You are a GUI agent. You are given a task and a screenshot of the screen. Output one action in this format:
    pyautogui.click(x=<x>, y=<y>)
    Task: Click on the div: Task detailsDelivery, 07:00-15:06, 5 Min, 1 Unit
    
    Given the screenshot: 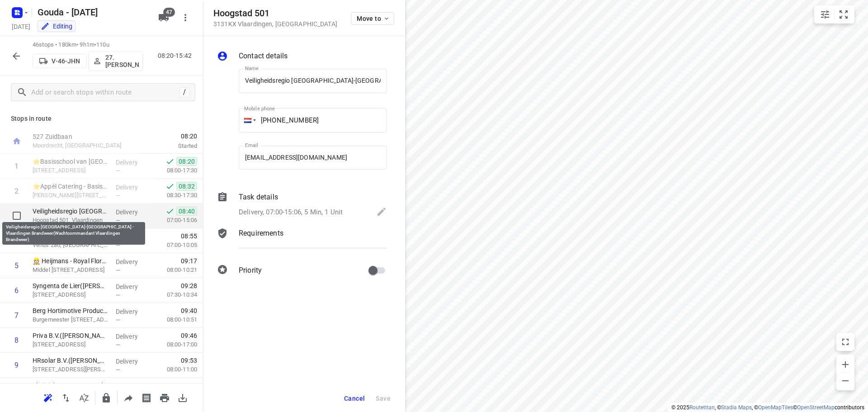 What is the action you would take?
    pyautogui.click(x=302, y=205)
    